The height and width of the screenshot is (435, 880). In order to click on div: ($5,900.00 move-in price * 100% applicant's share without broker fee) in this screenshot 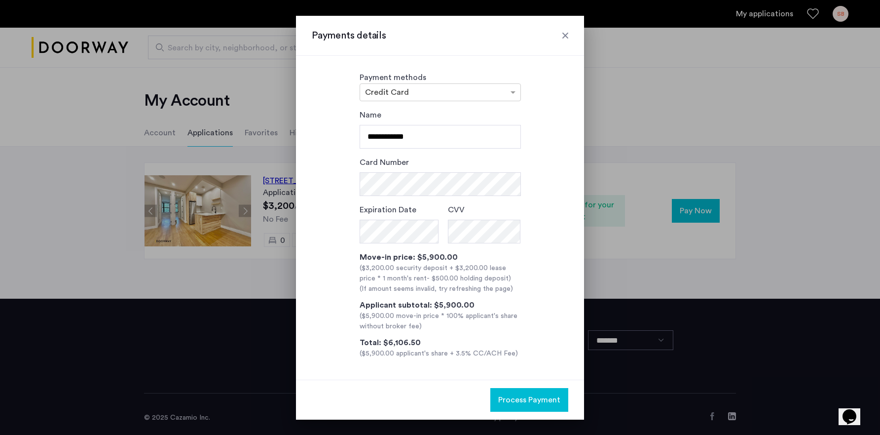, I will do `click(440, 321)`.